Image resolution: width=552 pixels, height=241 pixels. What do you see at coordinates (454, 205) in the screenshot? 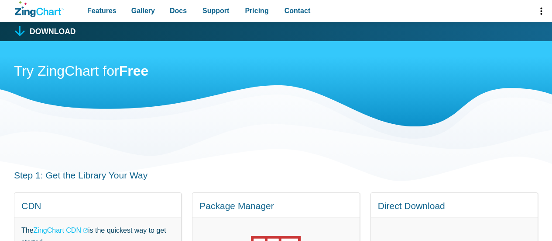
I see `h4: Direct Download` at bounding box center [454, 205].